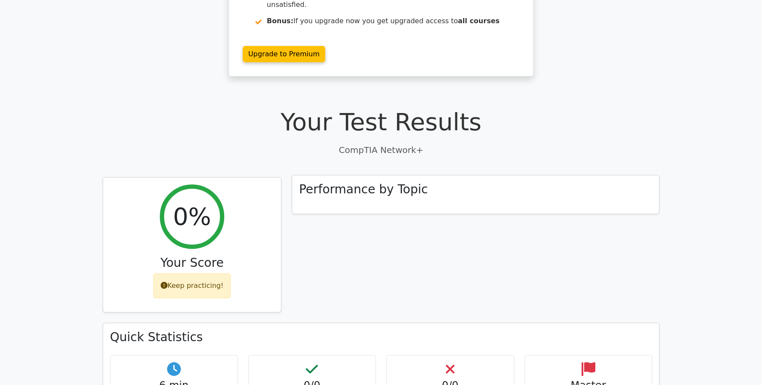 The image size is (762, 385). What do you see at coordinates (192, 263) in the screenshot?
I see `h3: Your Score` at bounding box center [192, 263].